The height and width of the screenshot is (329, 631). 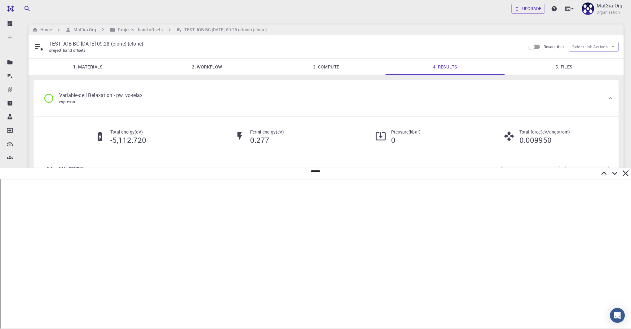 I want to click on span: band offsets, so click(x=75, y=50).